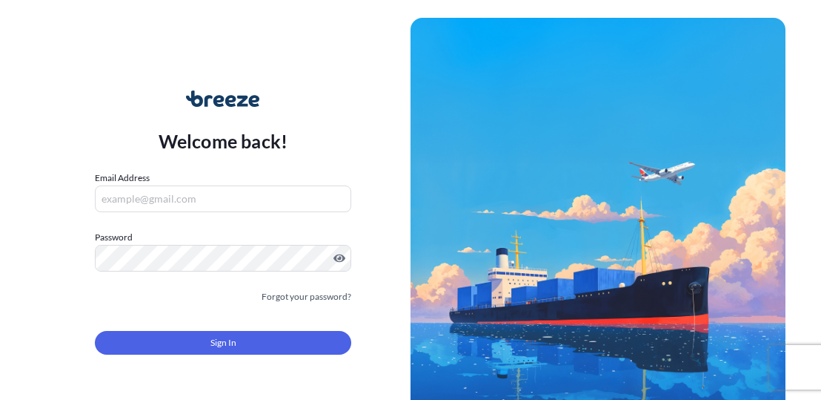  Describe the element at coordinates (306, 297) in the screenshot. I see `a: Forgot your password?` at that location.